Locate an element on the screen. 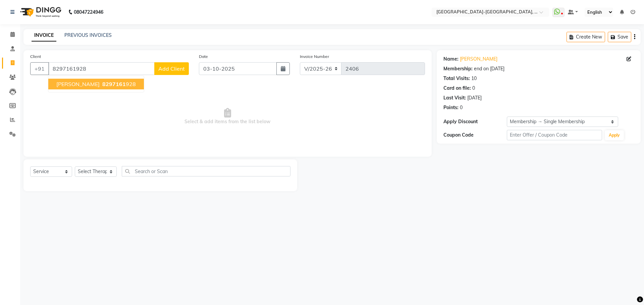  div: 10 is located at coordinates (474, 78).